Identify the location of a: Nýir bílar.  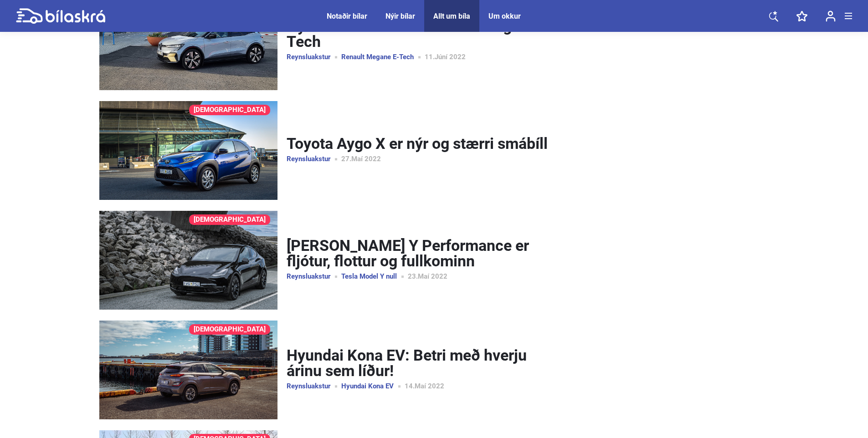
(400, 16).